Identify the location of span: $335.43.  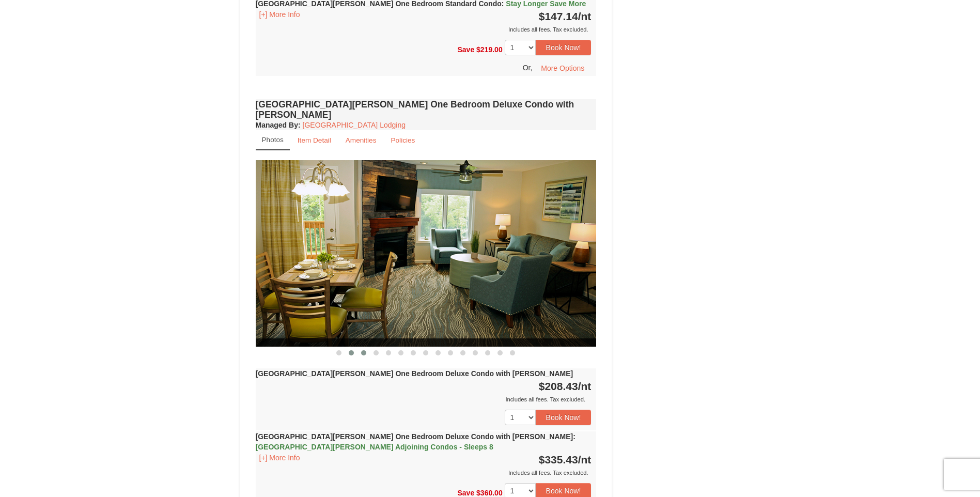
(559, 459).